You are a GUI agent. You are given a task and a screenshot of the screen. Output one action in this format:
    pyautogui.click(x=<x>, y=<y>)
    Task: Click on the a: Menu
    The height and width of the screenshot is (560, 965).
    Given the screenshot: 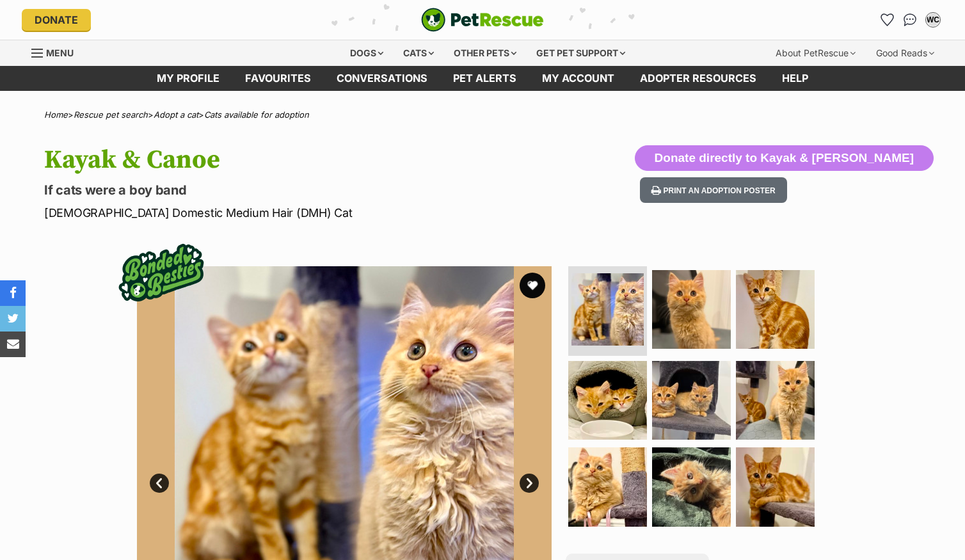 What is the action you would take?
    pyautogui.click(x=57, y=52)
    